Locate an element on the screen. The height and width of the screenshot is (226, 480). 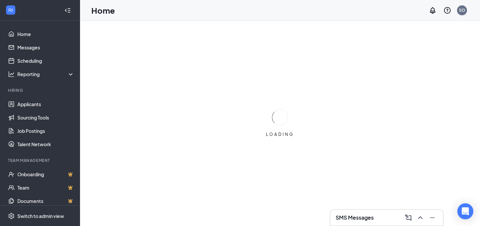
a: Home is located at coordinates (46, 34).